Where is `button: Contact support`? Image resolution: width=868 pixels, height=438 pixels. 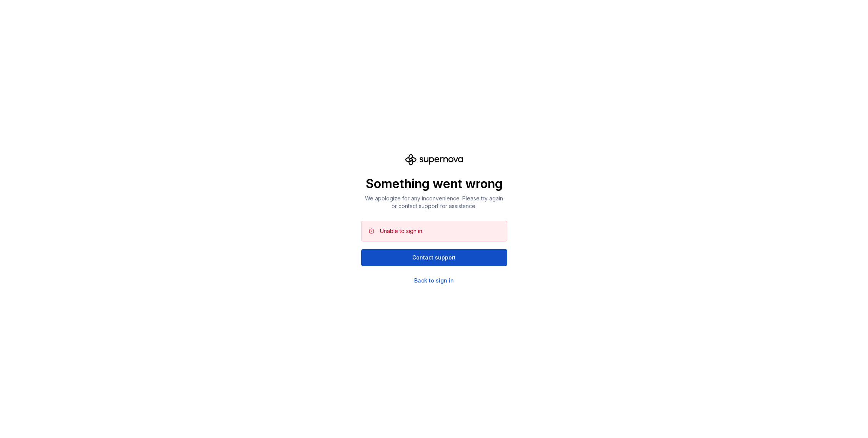
button: Contact support is located at coordinates (434, 258).